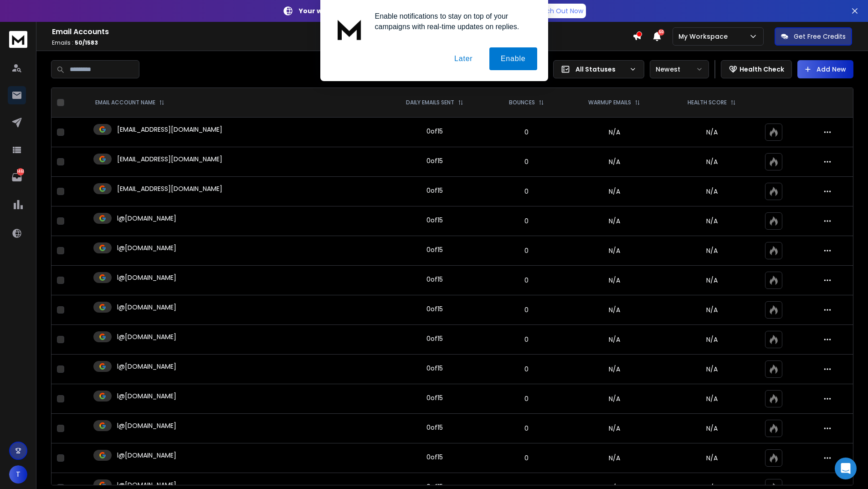 The height and width of the screenshot is (489, 868). I want to click on button: Enable, so click(513, 58).